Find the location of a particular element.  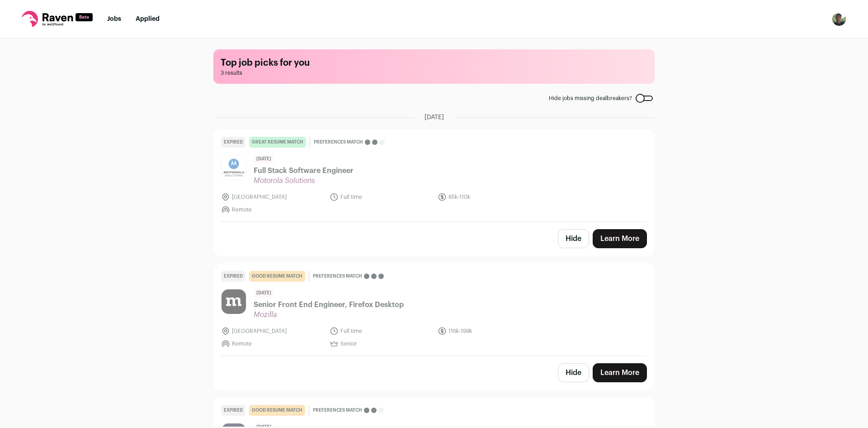

img: ed6f39911129357e39051950c0635099861b11d33cdbe02a057c56aa8f195c9d.jpg is located at coordinates (234, 301).